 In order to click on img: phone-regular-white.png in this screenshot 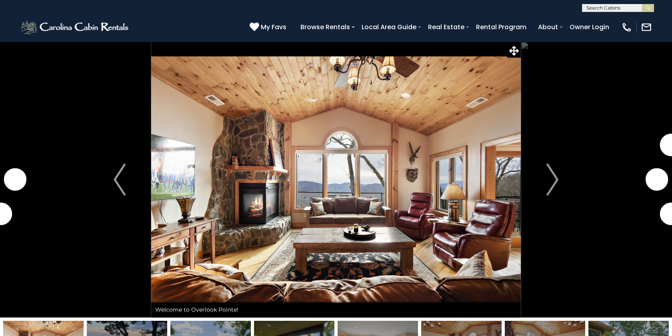, I will do `click(627, 27)`.